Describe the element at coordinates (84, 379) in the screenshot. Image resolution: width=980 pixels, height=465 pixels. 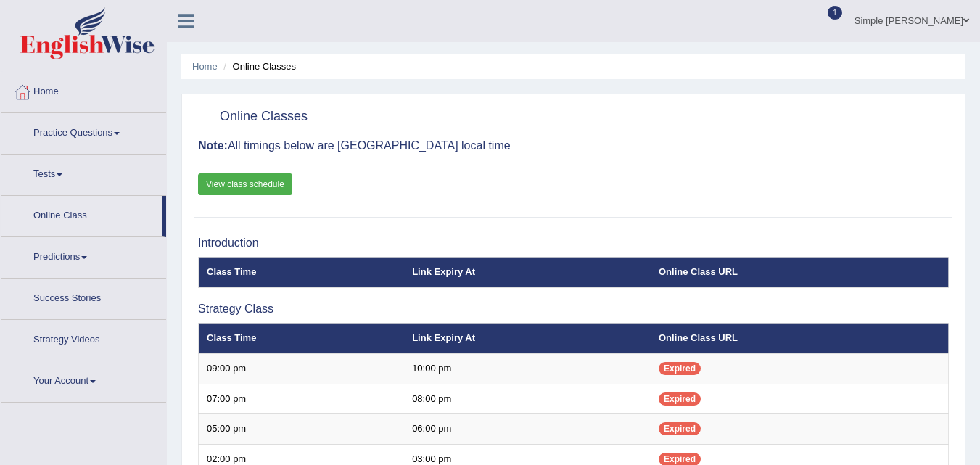
I see `a: Your Account` at that location.